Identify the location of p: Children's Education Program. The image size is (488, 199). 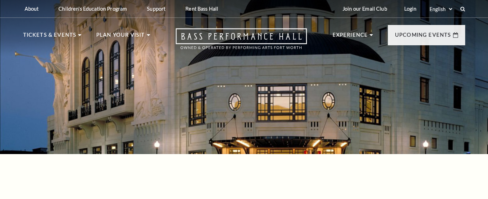
(93, 9).